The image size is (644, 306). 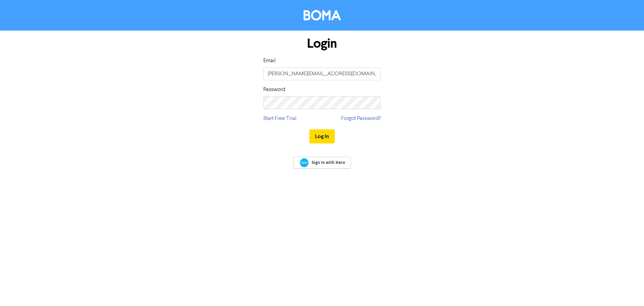 I want to click on span: Sign In with Xero, so click(x=329, y=162).